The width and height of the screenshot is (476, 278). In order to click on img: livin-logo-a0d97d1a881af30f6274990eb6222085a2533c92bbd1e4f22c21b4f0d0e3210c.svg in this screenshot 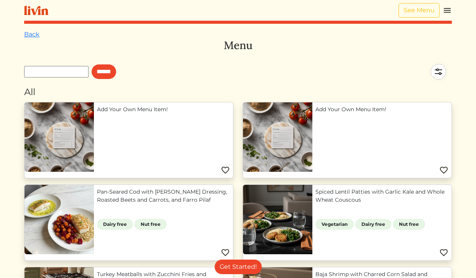, I will do `click(36, 10)`.